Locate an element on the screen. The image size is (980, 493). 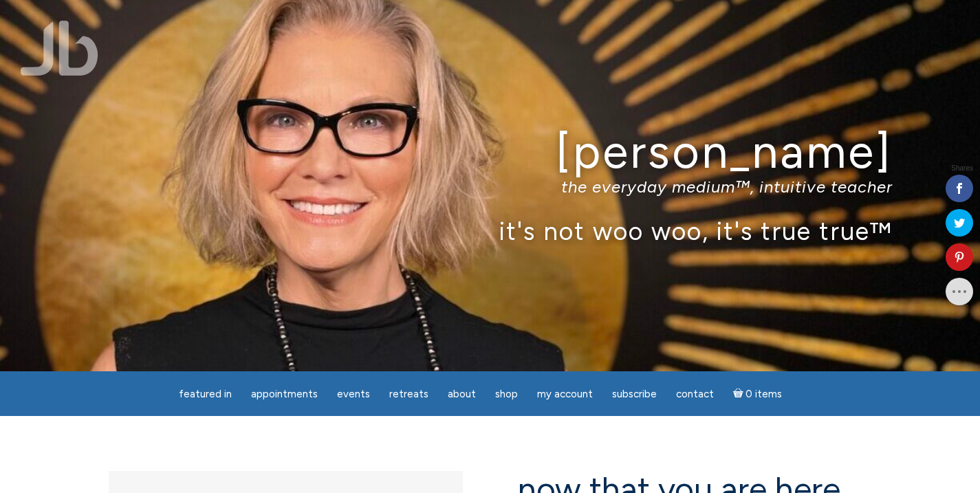
span: My Account is located at coordinates (565, 395).